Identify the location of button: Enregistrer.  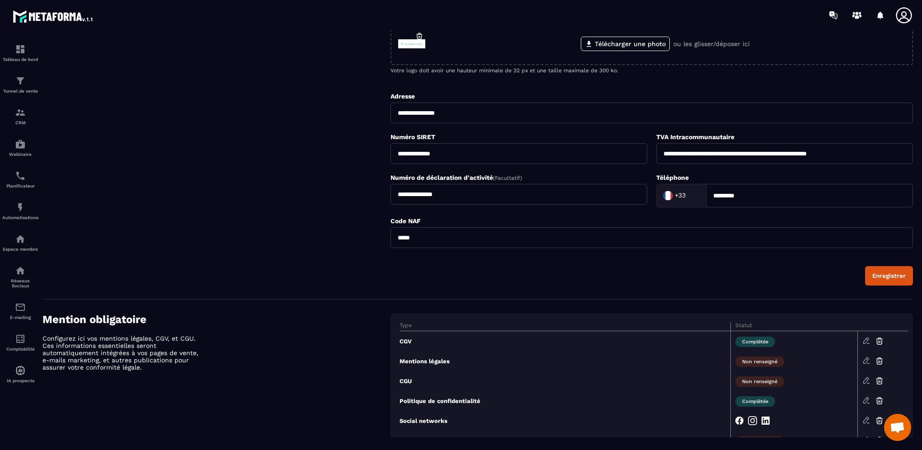
(889, 276).